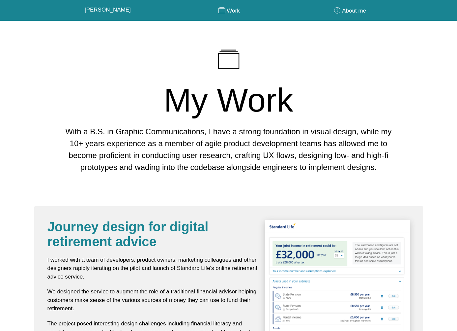 This screenshot has height=331, width=457. I want to click on p: With a B.S. in Graphic Communications, I have a strong foundation in visual design, while my 10+ ..., so click(229, 149).